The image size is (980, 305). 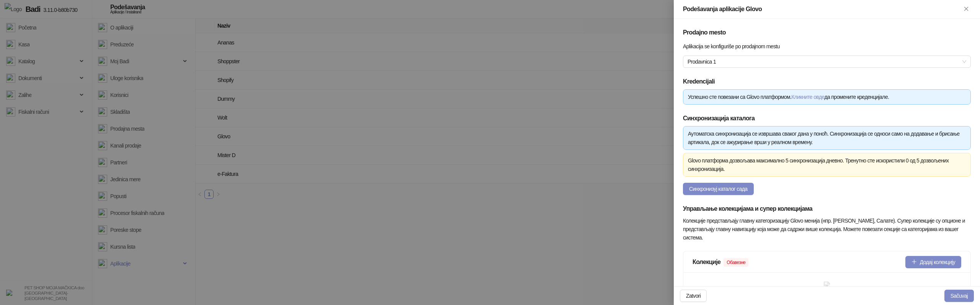 I want to click on div: Успешно сте повезани са Glovo платформом. да промените креденцијале., so click(x=827, y=97).